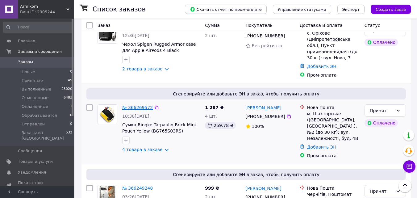 Image resolution: width=417 pixels, height=198 pixels. Describe the element at coordinates (69, 136) in the screenshot. I see `span: 532` at that location.